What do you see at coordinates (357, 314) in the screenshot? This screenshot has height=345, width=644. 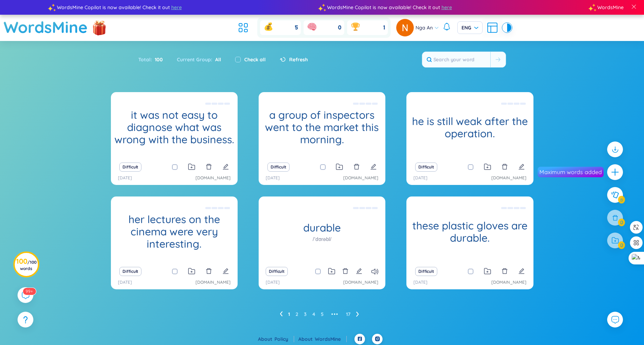 I see `li: Next Page` at bounding box center [357, 314].